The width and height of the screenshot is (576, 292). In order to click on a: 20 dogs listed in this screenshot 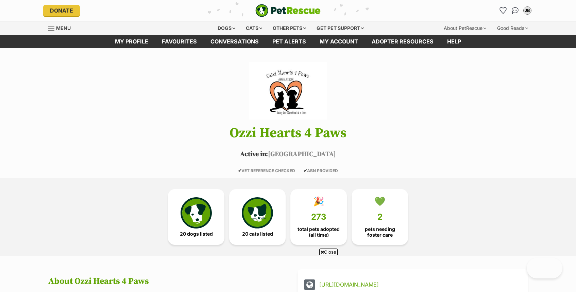, I will do `click(196, 217)`.